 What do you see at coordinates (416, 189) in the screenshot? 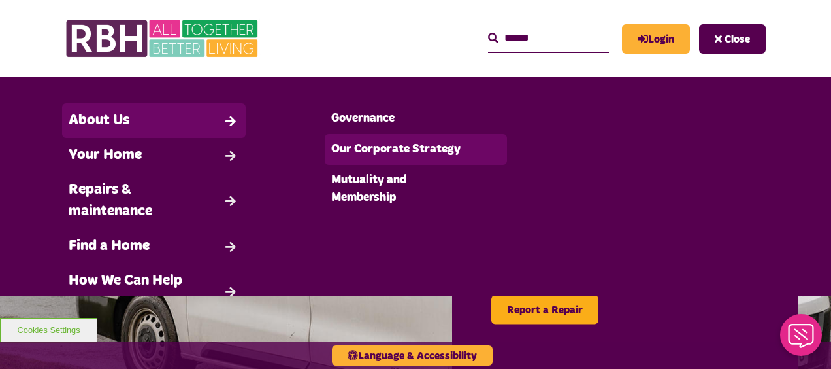
I see `a: Mutuality and Membership` at bounding box center [416, 189].